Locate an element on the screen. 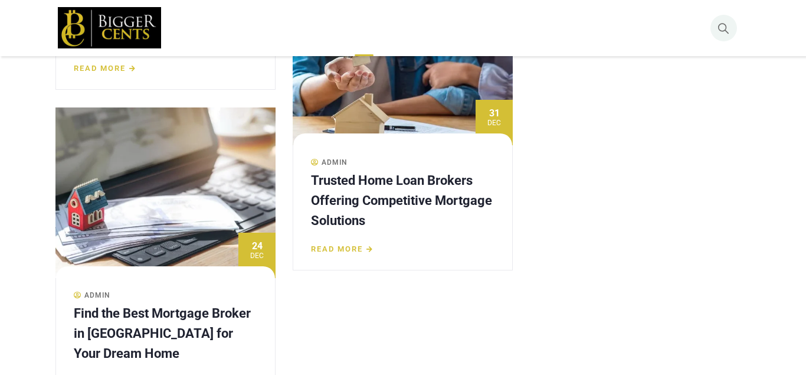 This screenshot has height=375, width=806. span: 24 is located at coordinates (257, 246).